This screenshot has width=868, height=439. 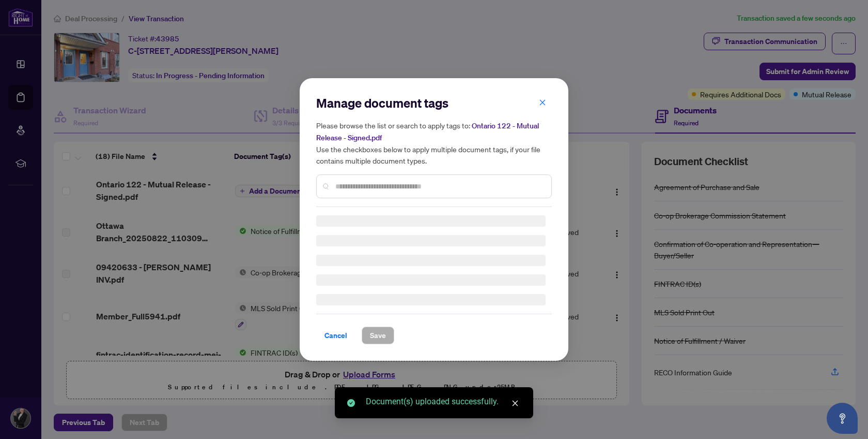 I want to click on span: Cancel, so click(x=336, y=336).